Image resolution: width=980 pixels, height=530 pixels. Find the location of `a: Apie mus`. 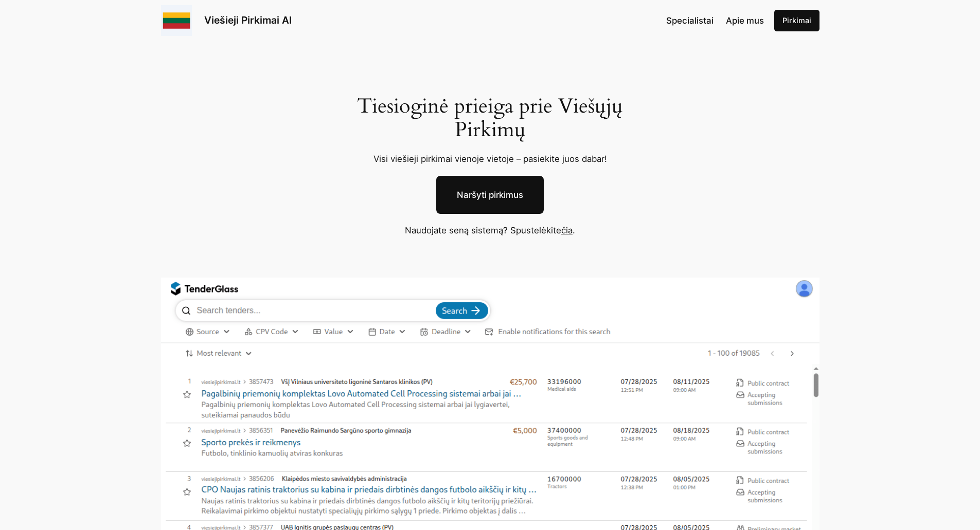

a: Apie mus is located at coordinates (745, 20).